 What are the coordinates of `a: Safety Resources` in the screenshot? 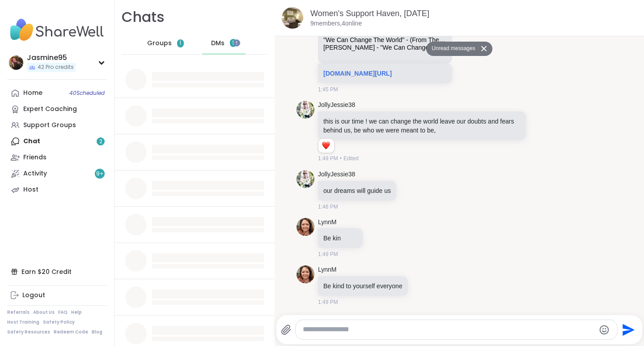 It's located at (28, 332).